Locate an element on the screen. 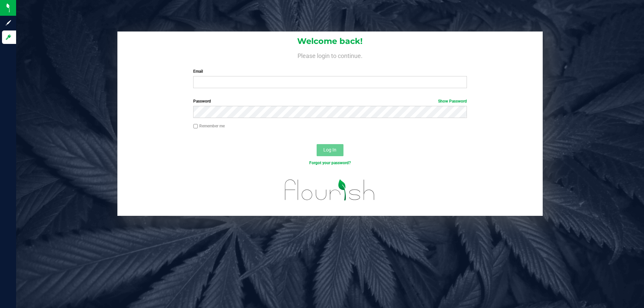  a: Forgot your password? is located at coordinates (330, 163).